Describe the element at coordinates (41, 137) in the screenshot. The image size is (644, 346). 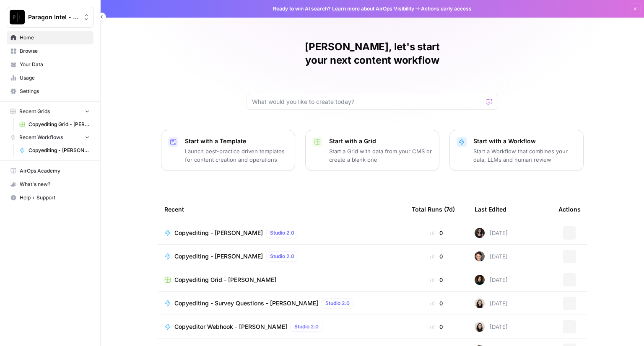
I see `span: Recent Workflows` at that location.